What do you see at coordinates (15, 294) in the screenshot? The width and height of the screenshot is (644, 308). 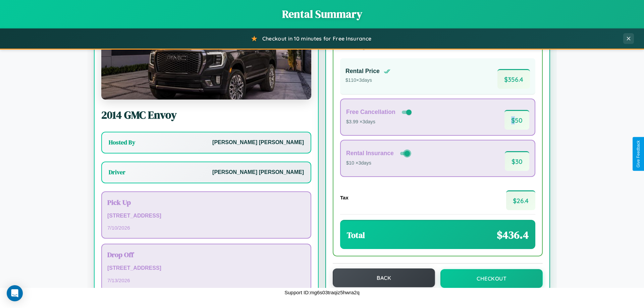 I see `div: Open Intercom Messenger` at bounding box center [15, 294].